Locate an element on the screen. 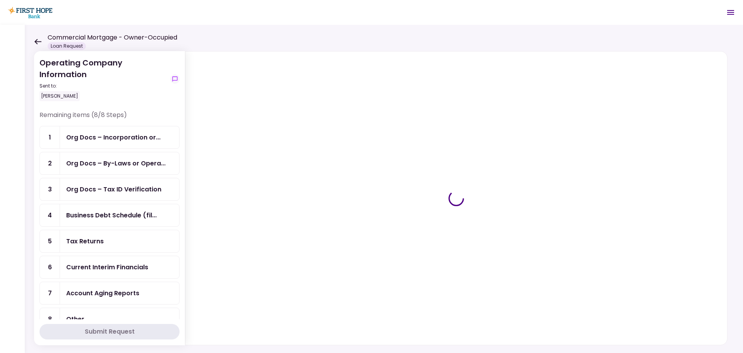 The height and width of the screenshot is (353, 743). img: Partner icon is located at coordinates (30, 12).